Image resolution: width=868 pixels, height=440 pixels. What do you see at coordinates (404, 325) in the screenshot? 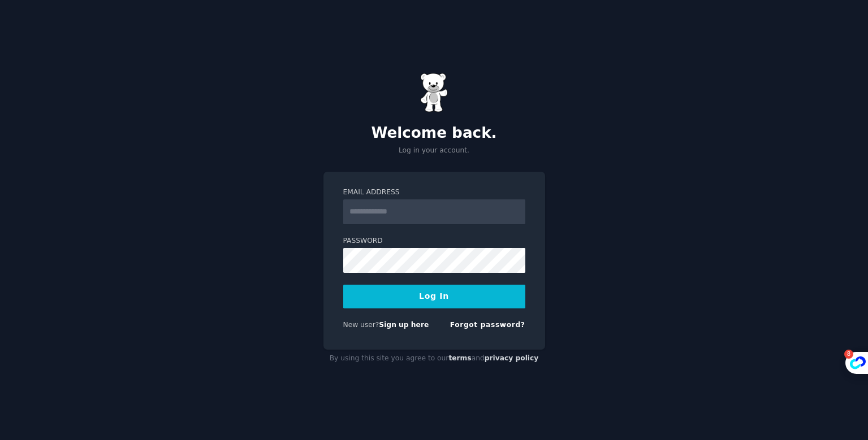
I see `a: Sign up here` at bounding box center [404, 325].